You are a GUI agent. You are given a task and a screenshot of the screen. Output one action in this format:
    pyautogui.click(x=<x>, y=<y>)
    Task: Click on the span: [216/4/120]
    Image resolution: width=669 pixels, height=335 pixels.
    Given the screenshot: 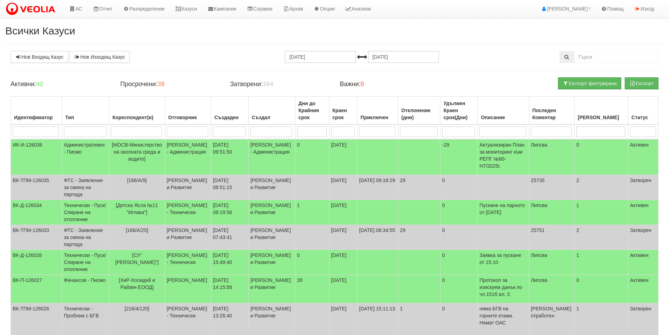 What is the action you would take?
    pyautogui.click(x=137, y=308)
    